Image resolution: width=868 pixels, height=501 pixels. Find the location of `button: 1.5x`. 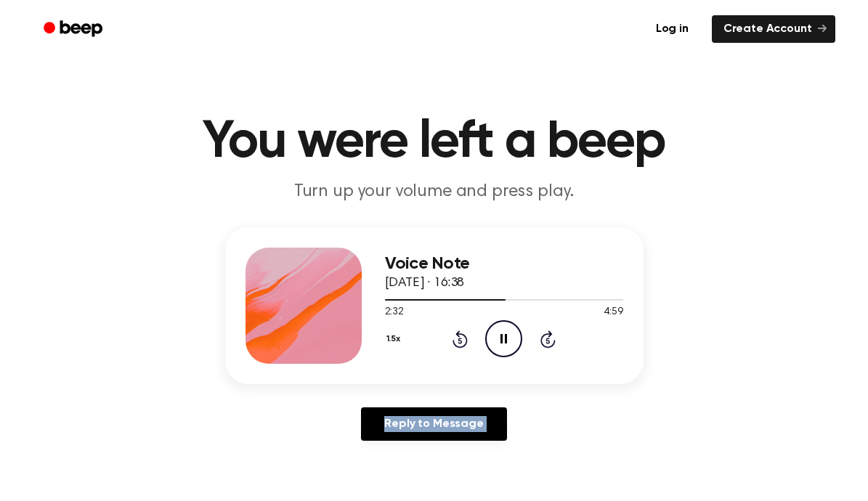

button: 1.5x is located at coordinates (395, 339).